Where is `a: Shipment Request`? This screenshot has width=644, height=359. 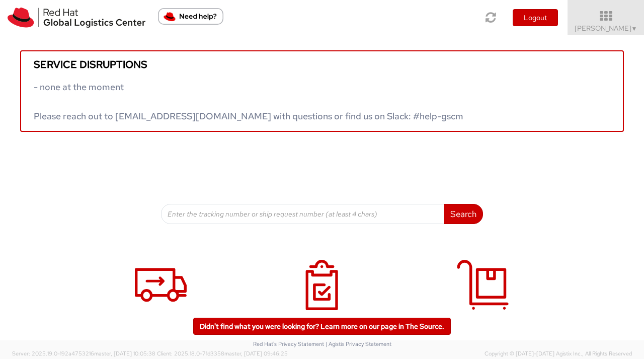
a: Shipment Request is located at coordinates (161, 296).